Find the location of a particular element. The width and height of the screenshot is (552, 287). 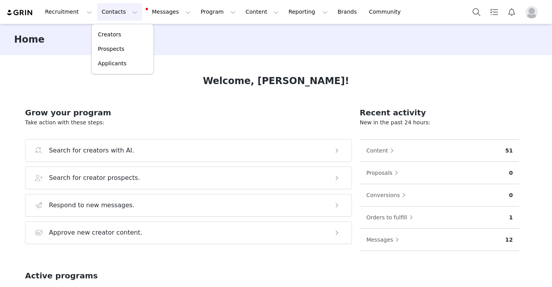

a: grin logo is located at coordinates (20, 13).